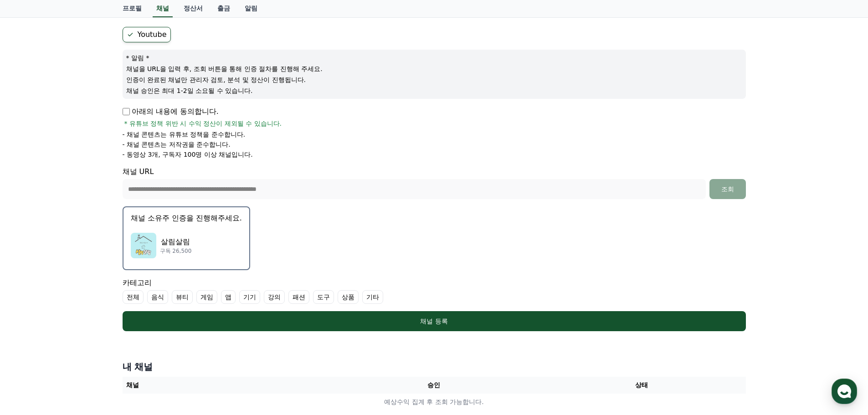 Image resolution: width=868 pixels, height=415 pixels. What do you see at coordinates (299, 297) in the screenshot?
I see `label: 패션` at bounding box center [299, 297].